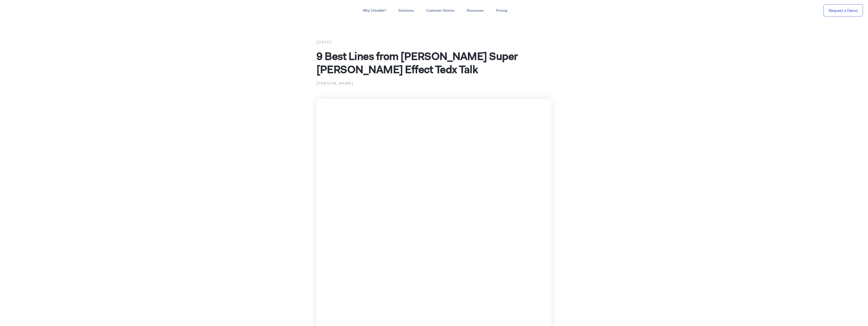 The height and width of the screenshot is (326, 868). I want to click on a: Pricing, so click(501, 10).